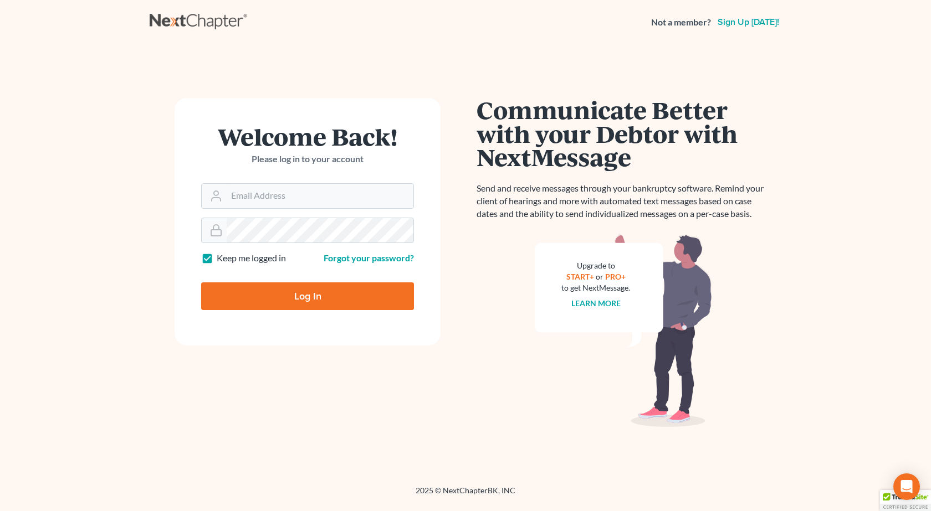  I want to click on a: START+, so click(580, 276).